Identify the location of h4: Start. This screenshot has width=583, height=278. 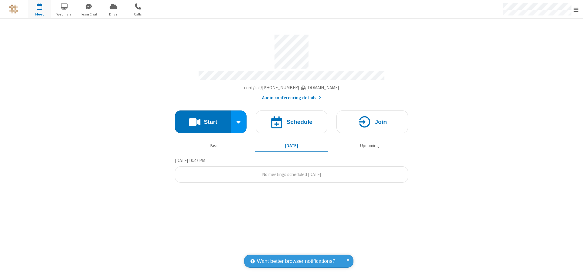
(210, 122).